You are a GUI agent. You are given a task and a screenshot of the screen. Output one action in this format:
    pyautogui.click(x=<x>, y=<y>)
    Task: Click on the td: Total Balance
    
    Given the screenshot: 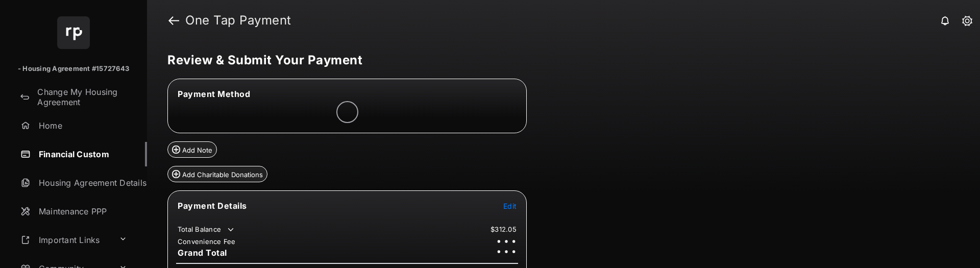 What is the action you would take?
    pyautogui.click(x=207, y=229)
    